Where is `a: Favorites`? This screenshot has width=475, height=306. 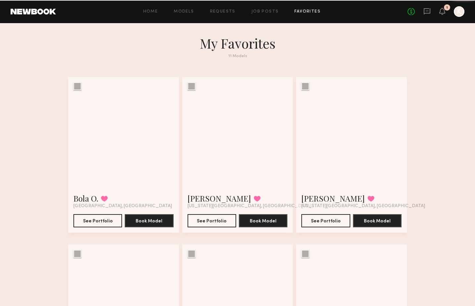
a: Favorites is located at coordinates (307, 12).